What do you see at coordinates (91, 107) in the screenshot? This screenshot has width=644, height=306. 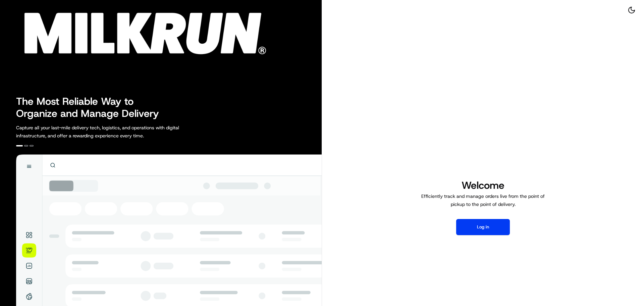 I see `h2: The Most Reliable Way to Organize and Manage Delivery` at bounding box center [91, 107].